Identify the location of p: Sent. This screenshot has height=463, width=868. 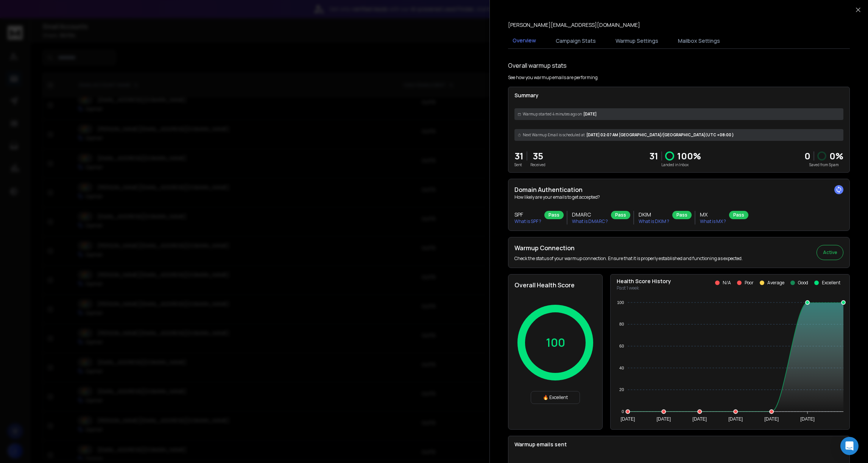
(519, 165).